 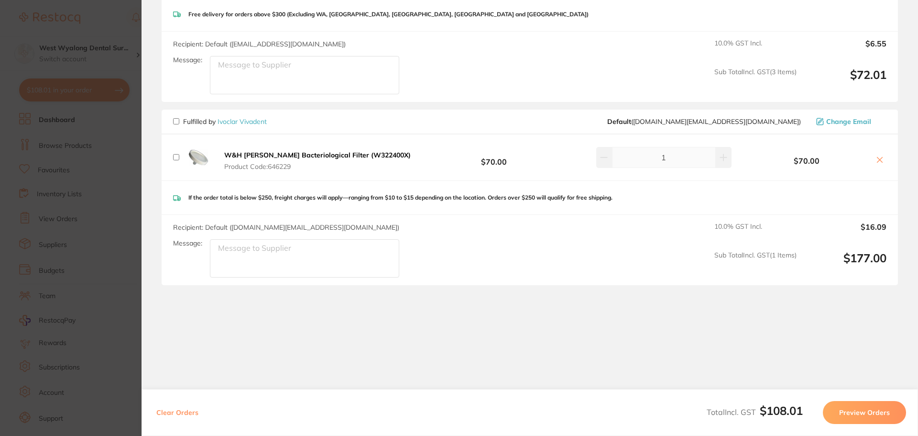 What do you see at coordinates (845, 81) in the screenshot?
I see `output: $72.01` at bounding box center [845, 81].